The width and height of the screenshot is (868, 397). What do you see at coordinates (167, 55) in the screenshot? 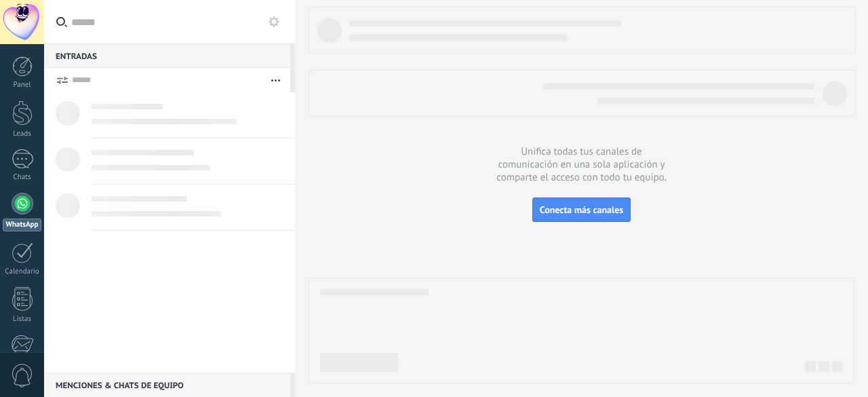
I see `div: Entradas` at bounding box center [167, 55].